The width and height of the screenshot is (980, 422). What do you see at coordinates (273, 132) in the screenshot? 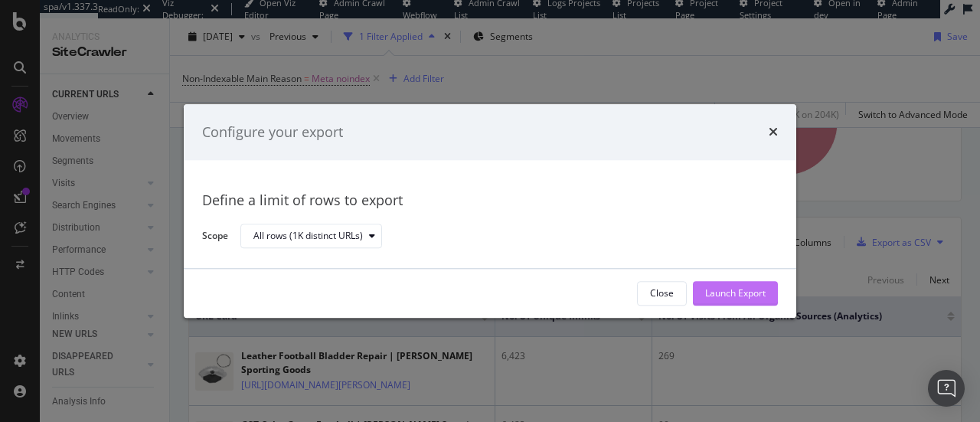
I see `div: Configure your export` at bounding box center [273, 132].